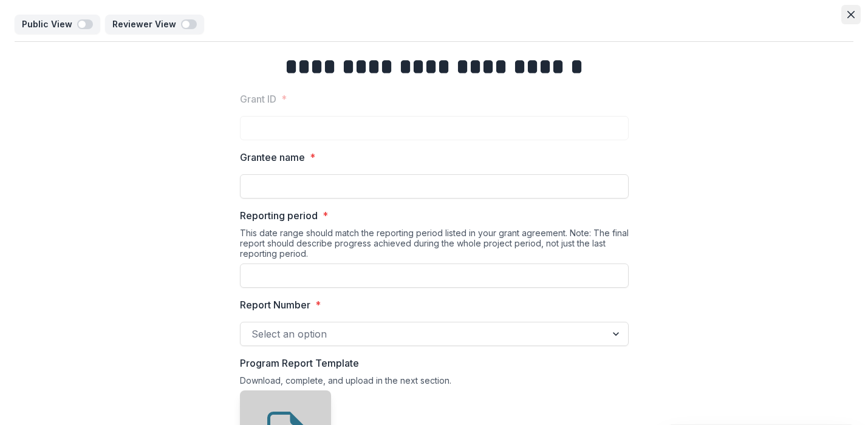 This screenshot has height=425, width=868. I want to click on p: Reporting period, so click(279, 215).